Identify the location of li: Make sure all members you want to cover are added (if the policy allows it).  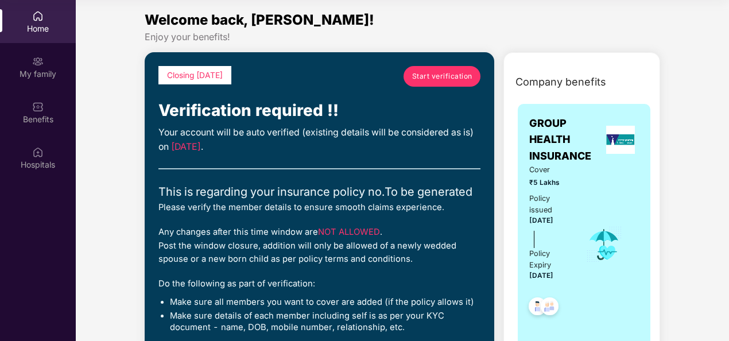
(325, 302).